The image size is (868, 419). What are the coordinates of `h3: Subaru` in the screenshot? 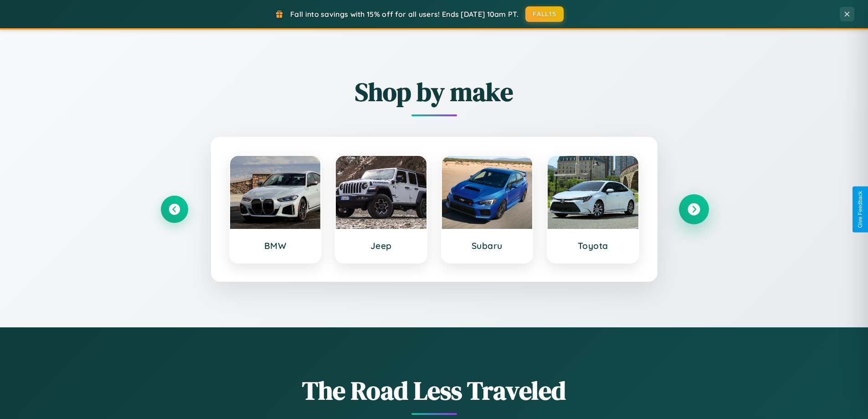 It's located at (487, 246).